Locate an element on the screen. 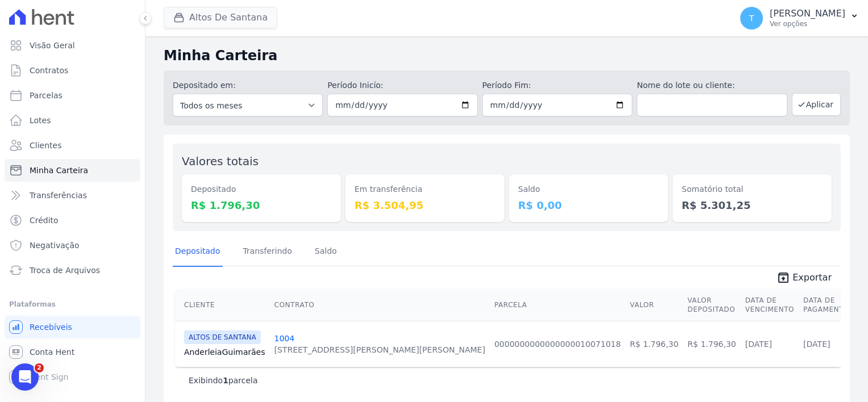 Image resolution: width=868 pixels, height=402 pixels. a: Lotes is located at coordinates (72, 120).